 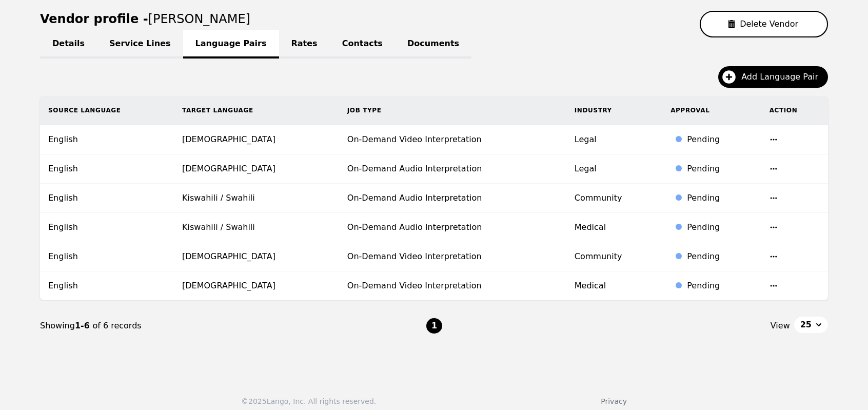 I want to click on th: Target Language, so click(x=257, y=111).